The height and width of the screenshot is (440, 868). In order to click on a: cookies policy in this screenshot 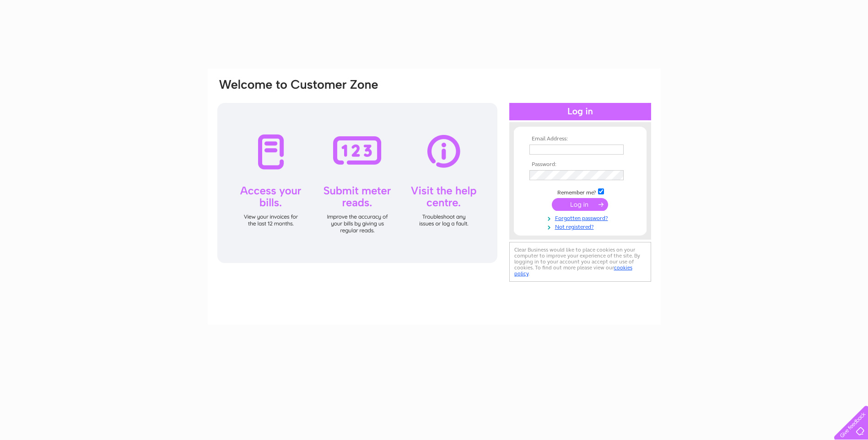, I will do `click(574, 270)`.